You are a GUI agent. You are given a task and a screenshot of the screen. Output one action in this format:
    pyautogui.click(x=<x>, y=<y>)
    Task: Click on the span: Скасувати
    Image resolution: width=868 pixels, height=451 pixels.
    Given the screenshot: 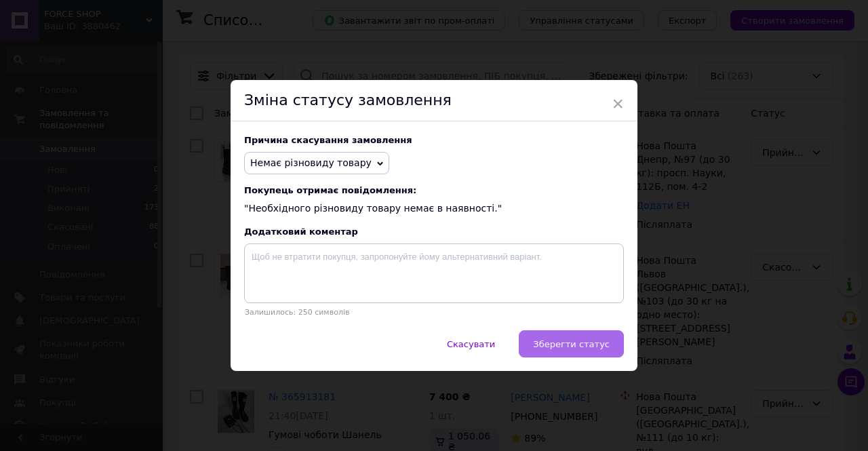 What is the action you would take?
    pyautogui.click(x=470, y=343)
    